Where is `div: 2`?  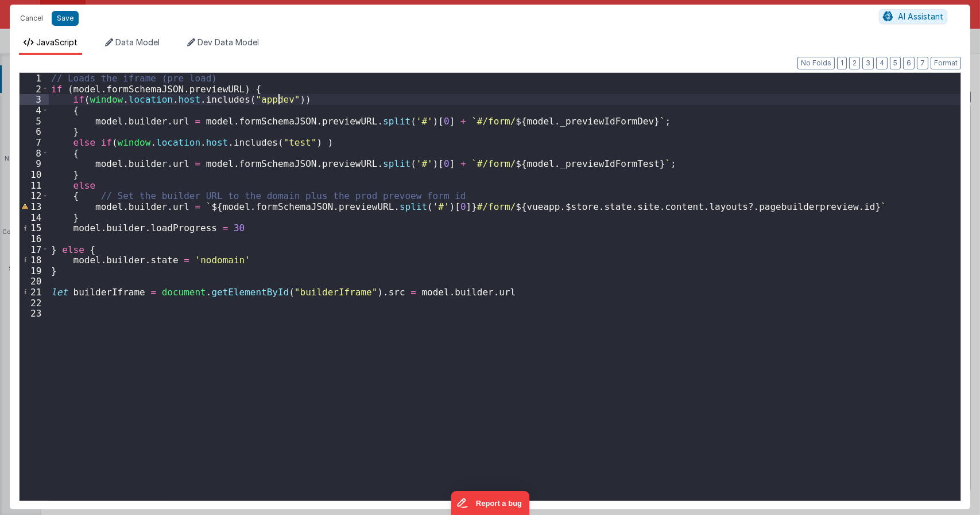 div: 2 is located at coordinates (34, 89).